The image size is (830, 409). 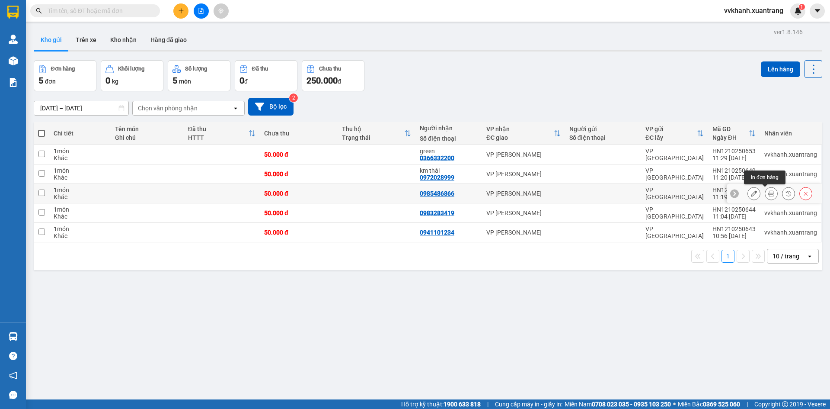 What do you see at coordinates (185, 81) in the screenshot?
I see `span: món` at bounding box center [185, 81].